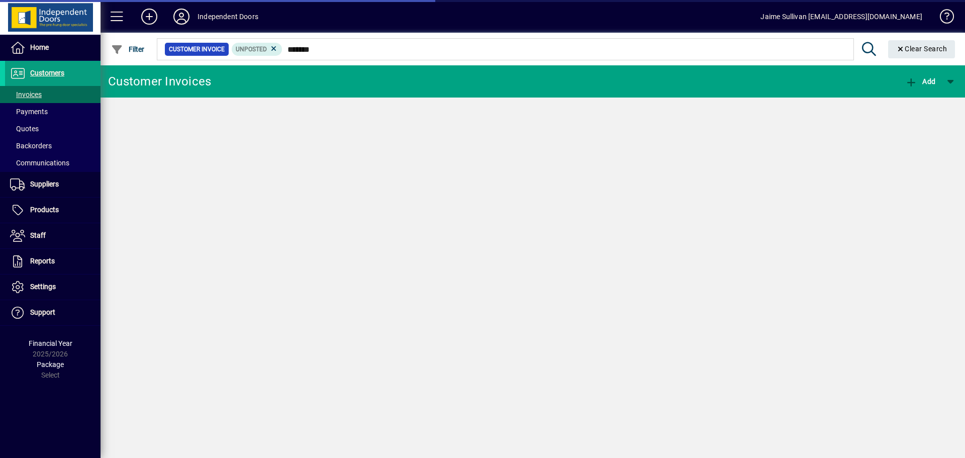 Image resolution: width=965 pixels, height=458 pixels. Describe the element at coordinates (53, 129) in the screenshot. I see `a: Quotes` at that location.